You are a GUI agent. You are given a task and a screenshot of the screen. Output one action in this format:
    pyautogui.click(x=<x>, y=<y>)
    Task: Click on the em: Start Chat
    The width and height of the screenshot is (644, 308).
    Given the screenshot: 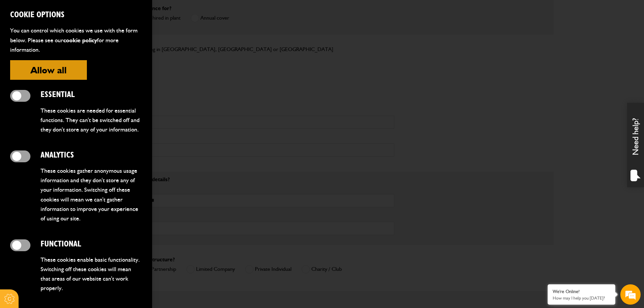 What is the action you would take?
    pyautogui.click(x=107, y=213)
    